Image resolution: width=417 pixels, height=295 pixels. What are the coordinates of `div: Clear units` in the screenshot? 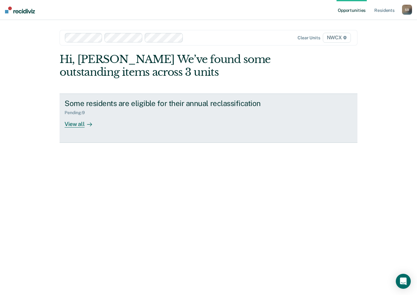 It's located at (309, 38).